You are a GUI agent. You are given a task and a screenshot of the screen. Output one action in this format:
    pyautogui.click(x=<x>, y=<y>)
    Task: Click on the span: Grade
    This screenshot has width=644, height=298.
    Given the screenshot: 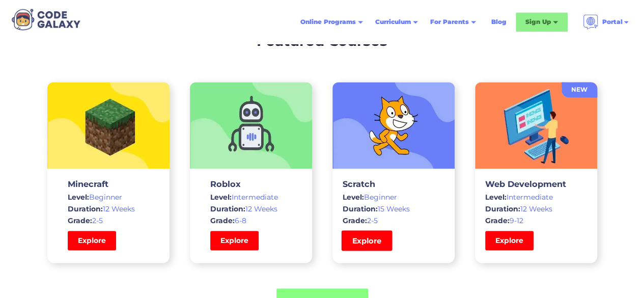 What is the action you would take?
    pyautogui.click(x=221, y=221)
    